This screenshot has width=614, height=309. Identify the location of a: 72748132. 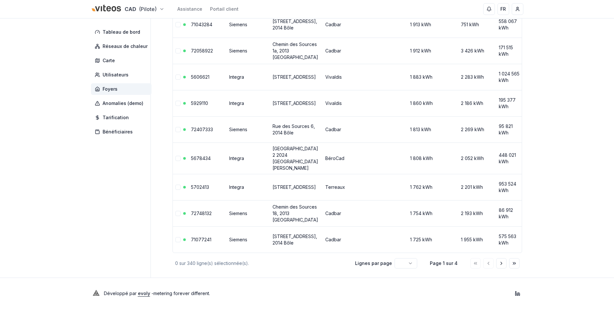
(201, 213).